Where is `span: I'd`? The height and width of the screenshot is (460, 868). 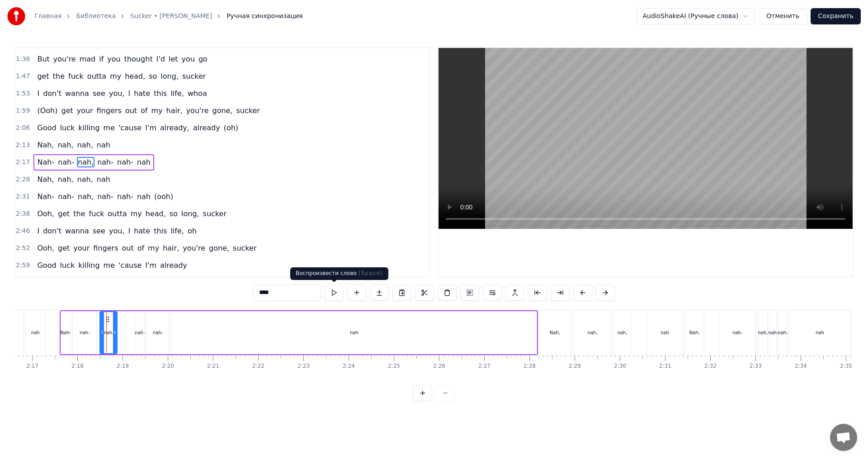
span: I'd is located at coordinates (161, 58).